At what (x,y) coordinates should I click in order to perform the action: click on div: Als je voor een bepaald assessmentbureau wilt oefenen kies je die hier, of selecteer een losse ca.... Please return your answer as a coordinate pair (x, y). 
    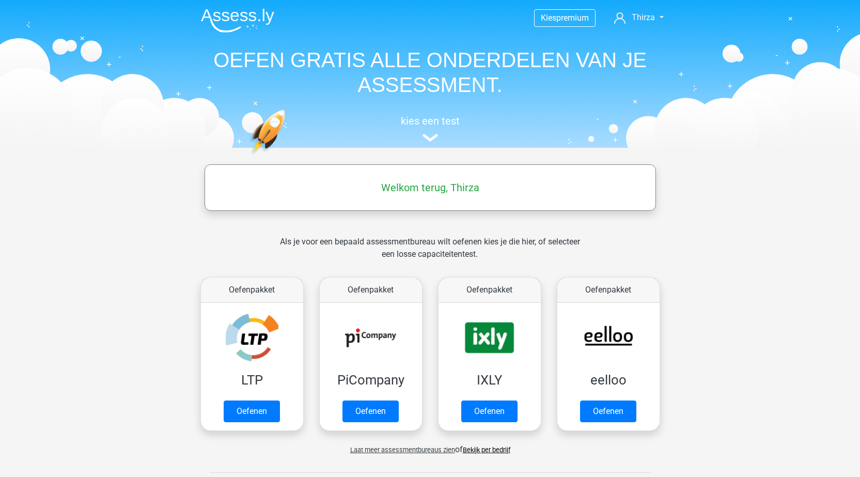
    Looking at the image, I should click on (430, 254).